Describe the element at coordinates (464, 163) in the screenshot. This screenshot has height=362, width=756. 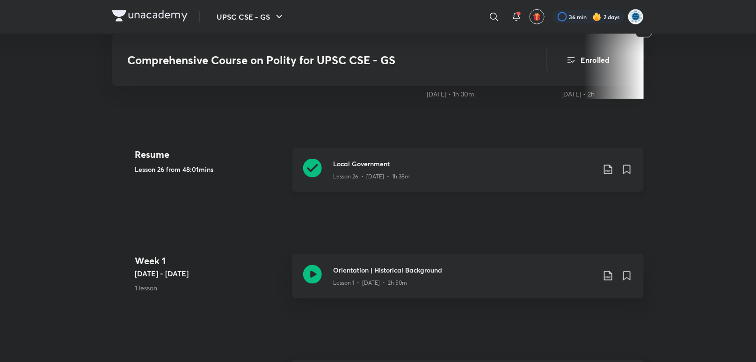
I see `h3: Local Government` at that location.